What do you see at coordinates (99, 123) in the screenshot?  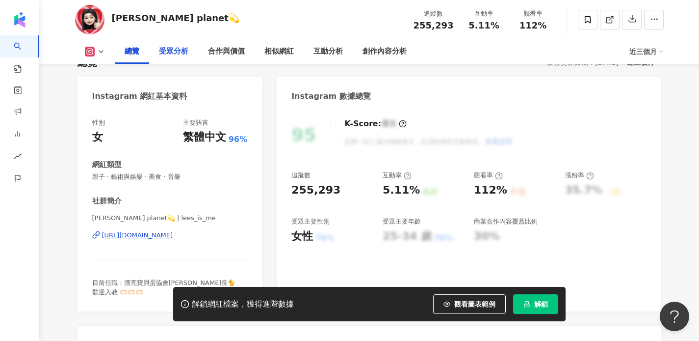 I see `div: 性別` at bounding box center [99, 123].